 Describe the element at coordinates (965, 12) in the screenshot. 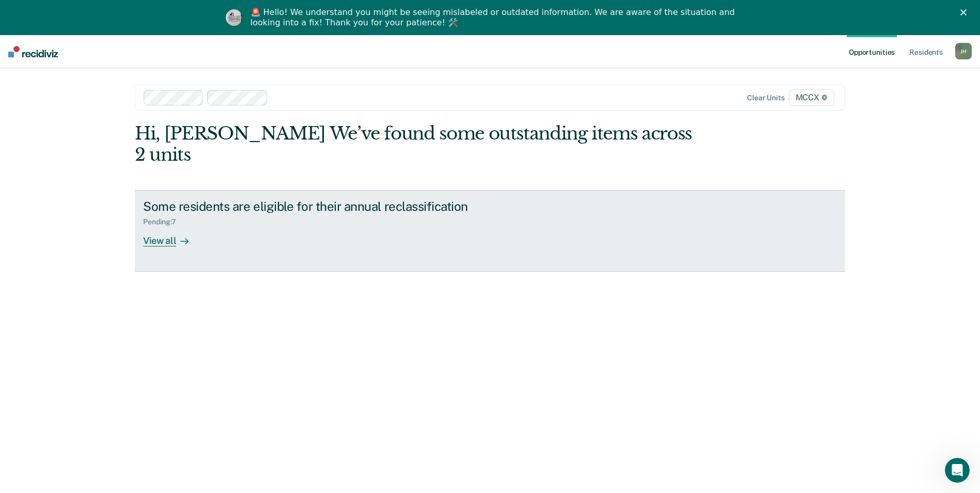

I see `div: Close` at that location.